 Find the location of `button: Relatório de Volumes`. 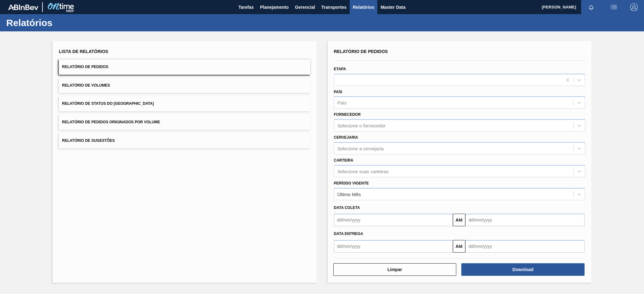

button: Relatório de Volumes is located at coordinates (184, 86).